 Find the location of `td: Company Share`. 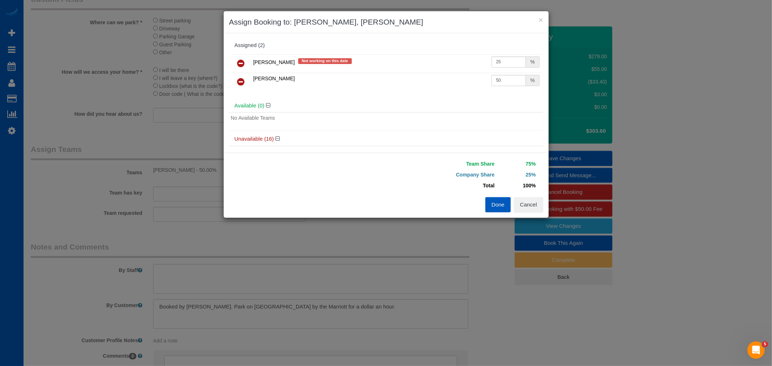

td: Company Share is located at coordinates (444, 175).